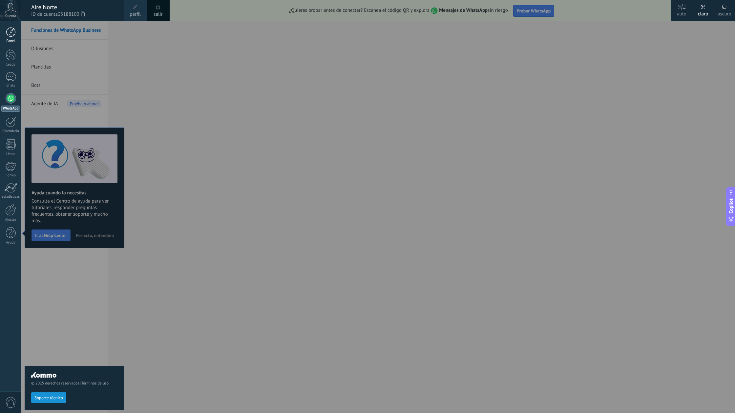  I want to click on div: oscuro, so click(724, 13).